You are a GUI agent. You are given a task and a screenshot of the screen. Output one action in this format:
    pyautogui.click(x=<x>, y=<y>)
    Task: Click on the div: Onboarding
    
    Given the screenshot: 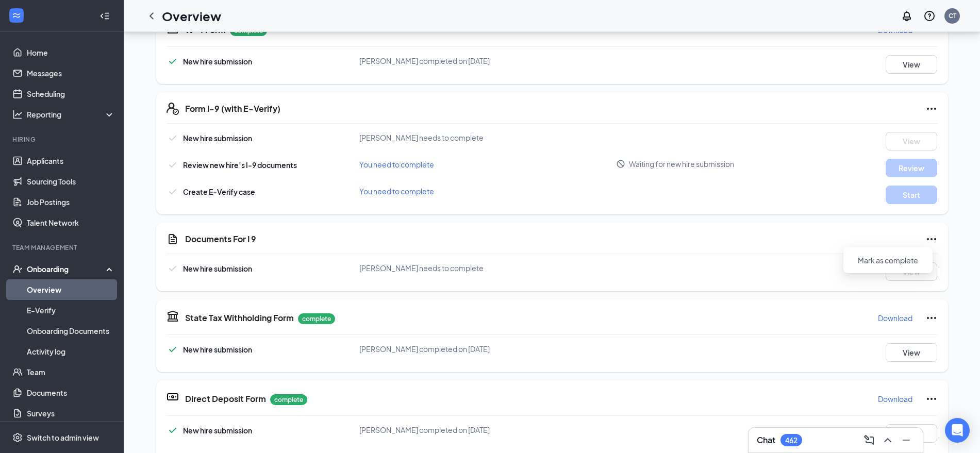 What is the action you would take?
    pyautogui.click(x=66, y=269)
    